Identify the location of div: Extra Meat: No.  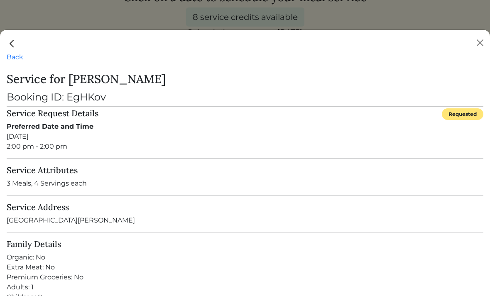
(245, 268).